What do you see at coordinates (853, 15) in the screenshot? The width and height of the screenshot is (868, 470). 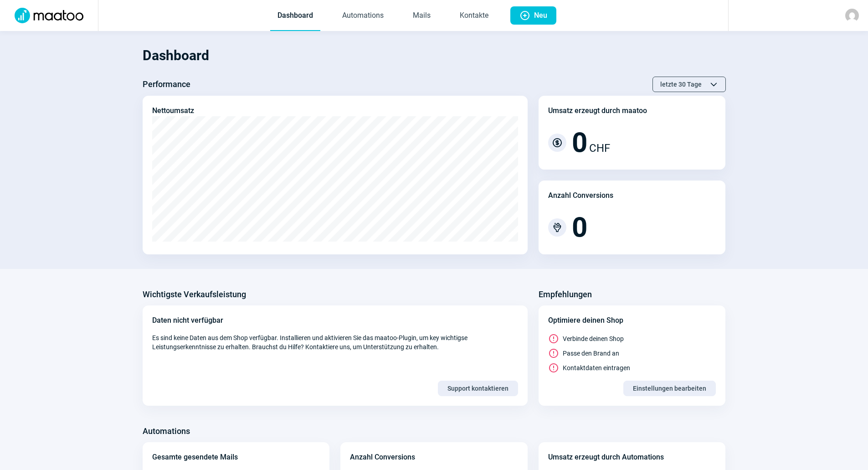 I see `img: avatar` at bounding box center [853, 15].